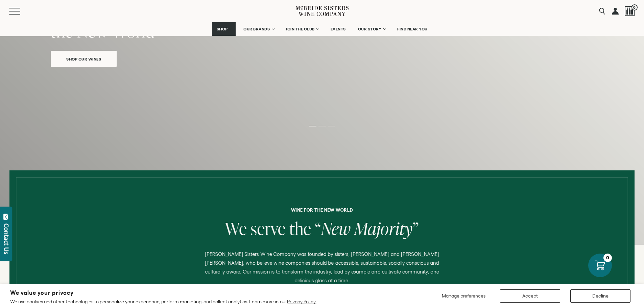 The image size is (644, 308). What do you see at coordinates (163, 293) in the screenshot?
I see `h2: We value your privacy` at bounding box center [163, 293].